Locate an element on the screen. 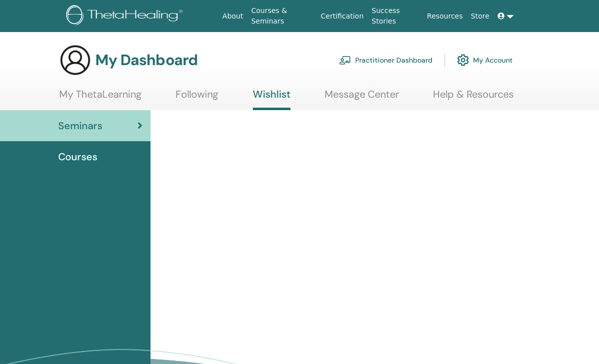 This screenshot has width=599, height=364. a: Wishlist is located at coordinates (271, 99).